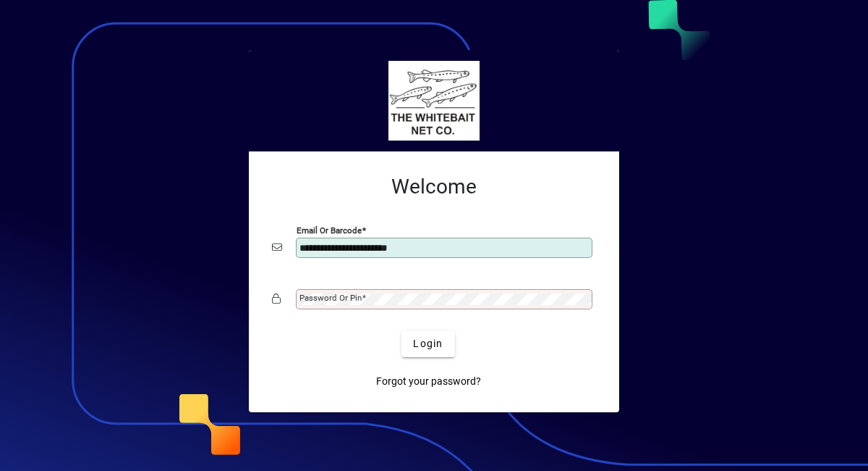 The height and width of the screenshot is (471, 868). Describe the element at coordinates (331, 298) in the screenshot. I see `mat-label: Password or Pin` at that location.